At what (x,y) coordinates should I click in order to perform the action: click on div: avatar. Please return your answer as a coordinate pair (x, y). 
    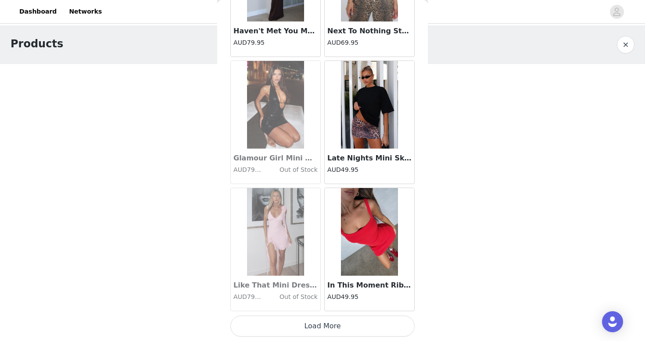
    Looking at the image, I should click on (616, 12).